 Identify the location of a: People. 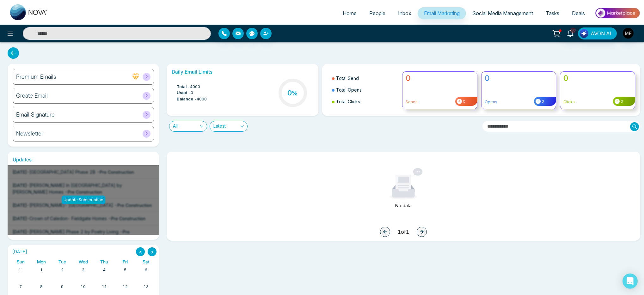
(377, 14).